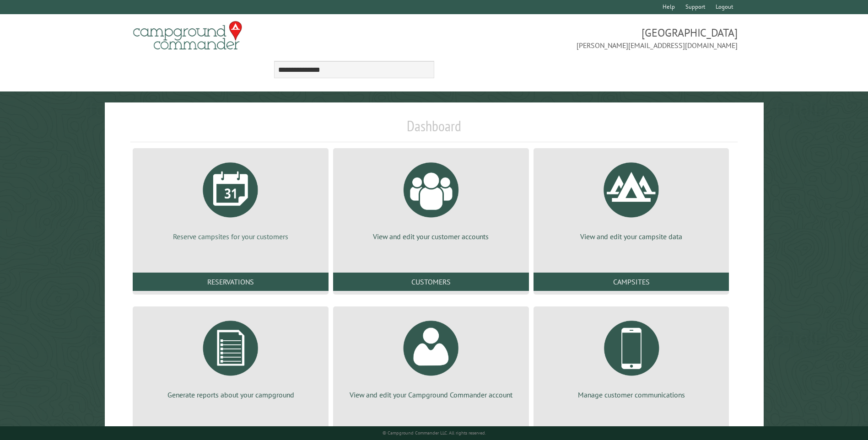  What do you see at coordinates (431, 236) in the screenshot?
I see `p: View and edit your customer accounts` at bounding box center [431, 236].